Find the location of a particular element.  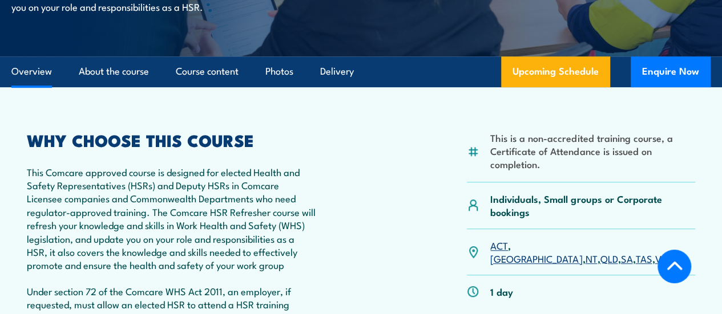

a: NT is located at coordinates (590, 258).